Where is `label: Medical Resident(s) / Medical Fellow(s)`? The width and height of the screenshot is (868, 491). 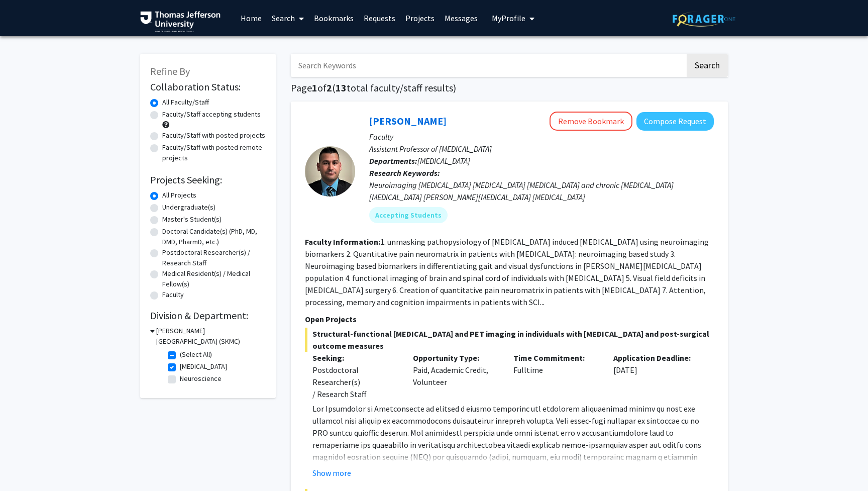
label: Medical Resident(s) / Medical Fellow(s) is located at coordinates (214, 279).